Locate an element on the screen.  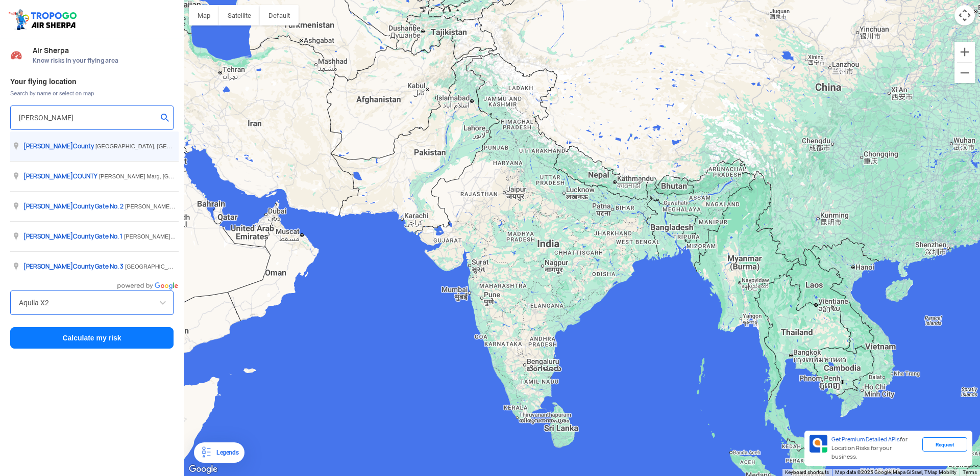
button: Calculate my risk is located at coordinates (92, 338).